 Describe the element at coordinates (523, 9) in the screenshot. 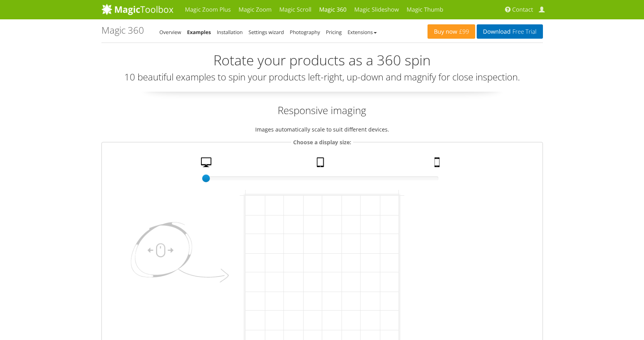

I see `span: Contact` at that location.